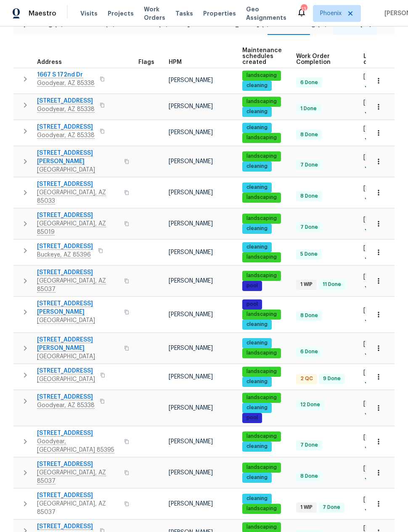 Image resolution: width=408 pixels, height=532 pixels. What do you see at coordinates (146, 62) in the screenshot?
I see `span: Flags` at bounding box center [146, 62].